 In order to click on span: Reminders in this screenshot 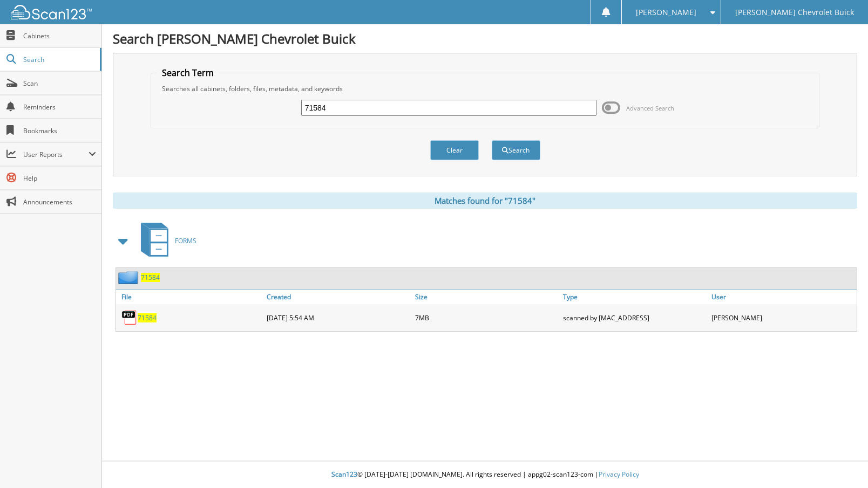, I will do `click(59, 107)`.